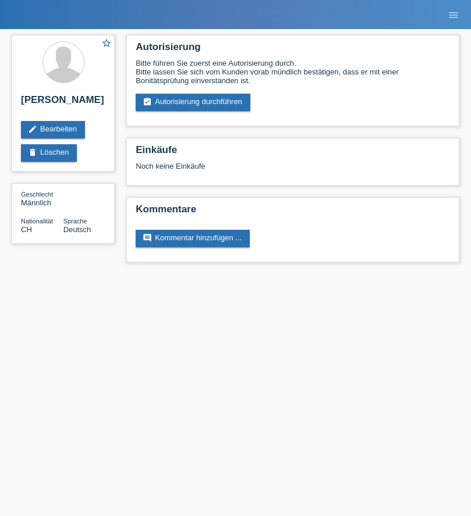 The width and height of the screenshot is (471, 516). Describe the element at coordinates (75, 221) in the screenshot. I see `span: Sprache` at that location.